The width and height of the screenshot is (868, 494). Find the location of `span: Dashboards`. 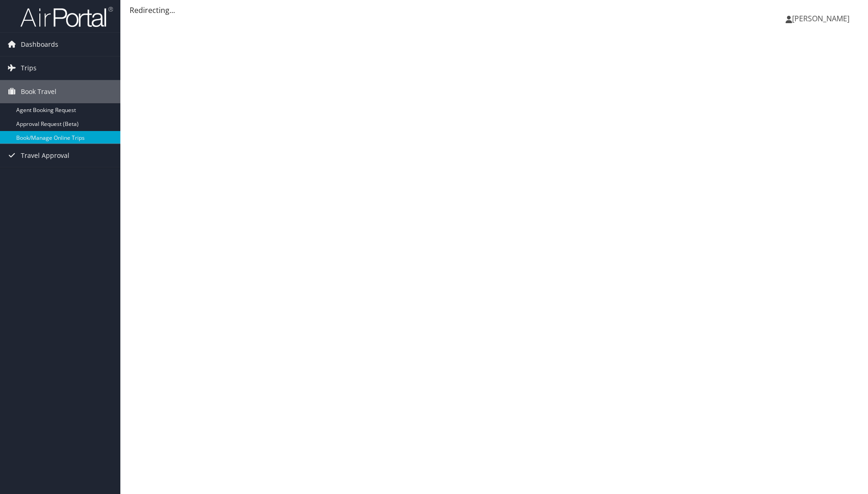

span: Dashboards is located at coordinates (39, 45).